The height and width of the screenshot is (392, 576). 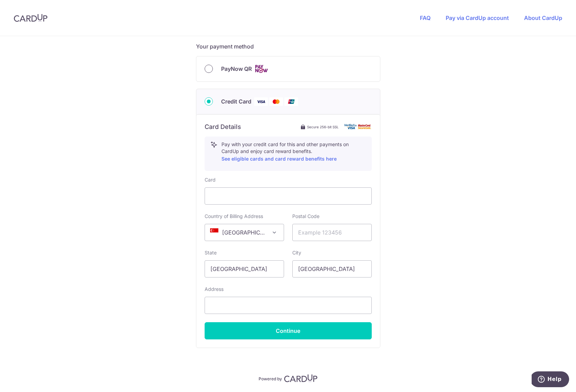 I want to click on span: Help, so click(x=23, y=8).